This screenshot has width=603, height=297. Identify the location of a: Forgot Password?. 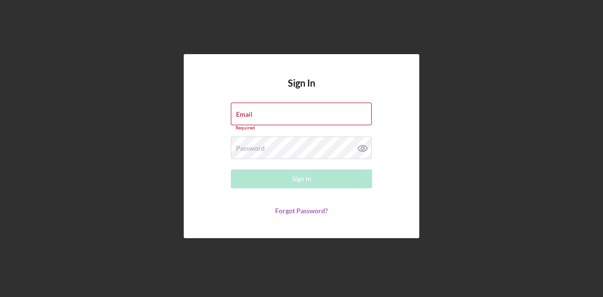
(301, 211).